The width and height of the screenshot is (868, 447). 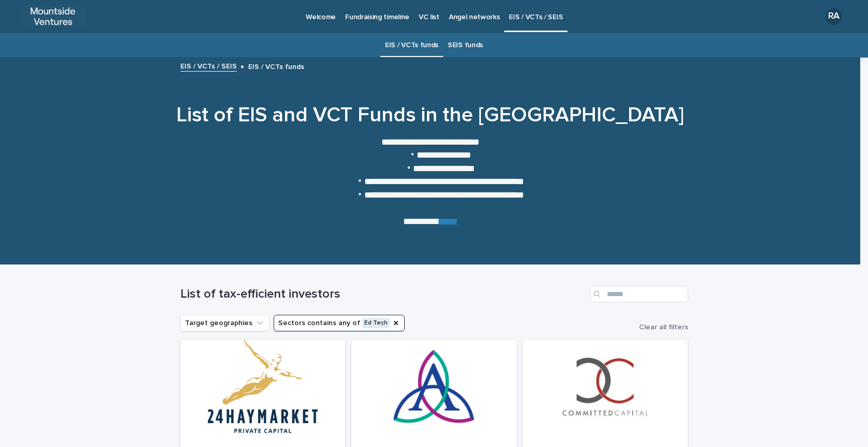 What do you see at coordinates (53, 17) in the screenshot?
I see `img: XmvxUhZ8Q0ah5CHExGrz` at bounding box center [53, 17].